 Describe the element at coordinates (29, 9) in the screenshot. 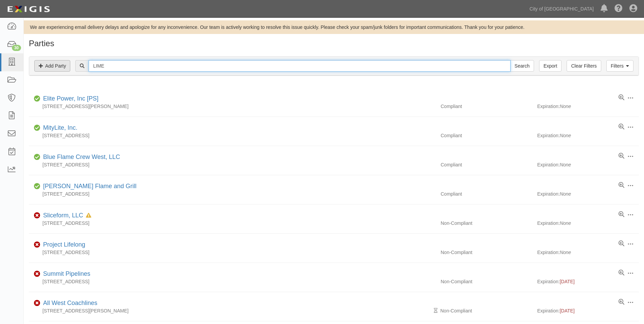

I see `img: logo-5460c22ac91f19d4615b14bd174203de0afe785f0fc80cf4dbbc73dc1793850b.png` at that location.